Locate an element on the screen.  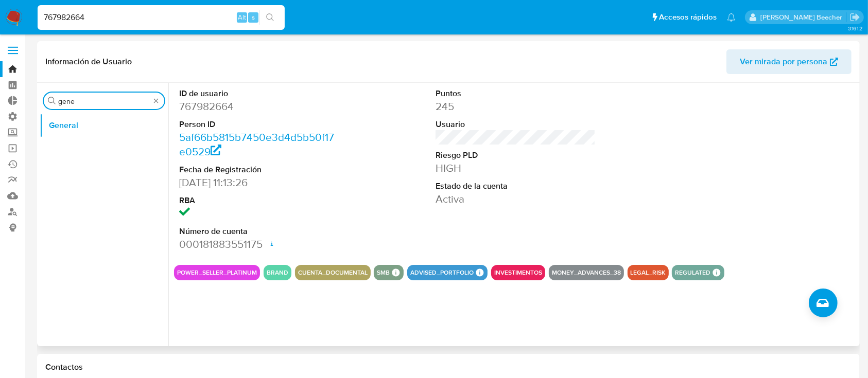
a: Salir is located at coordinates (854, 17).